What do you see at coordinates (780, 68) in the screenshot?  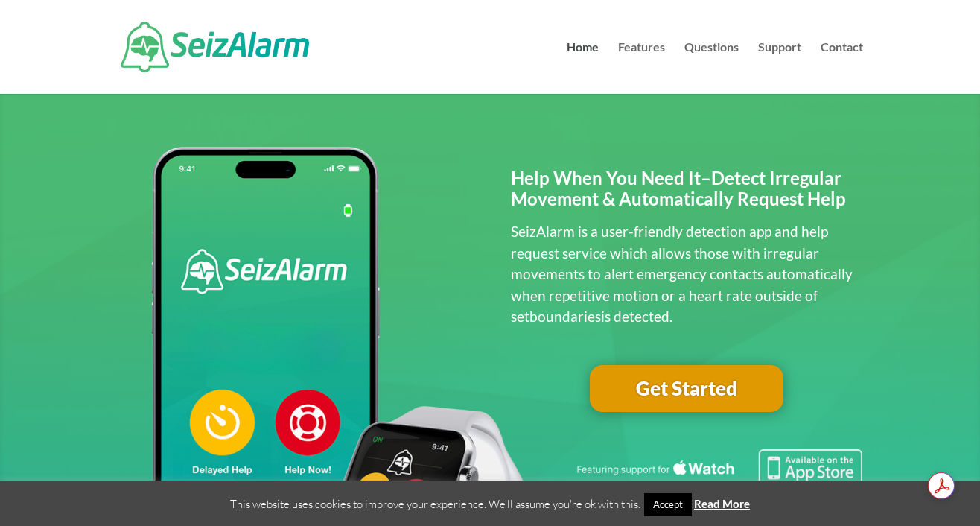 I see `a: Support` at bounding box center [780, 68].